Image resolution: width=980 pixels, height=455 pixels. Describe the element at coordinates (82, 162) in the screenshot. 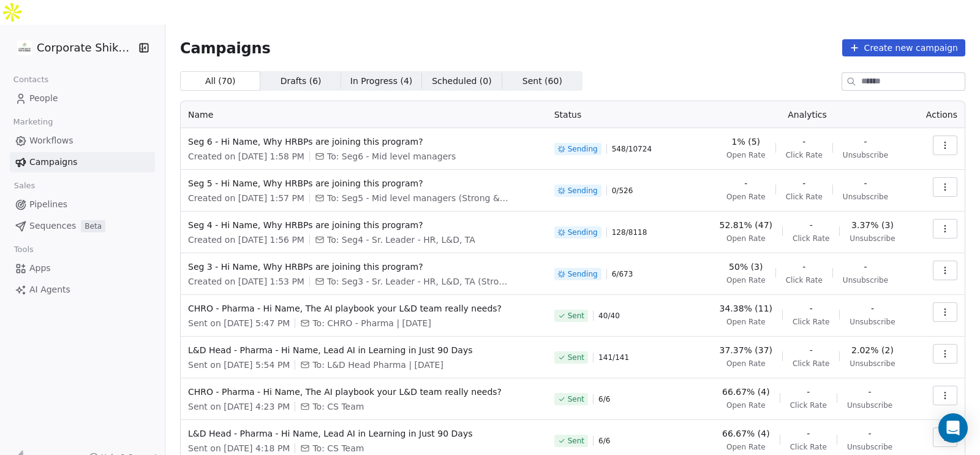

I see `a: Campaigns` at that location.